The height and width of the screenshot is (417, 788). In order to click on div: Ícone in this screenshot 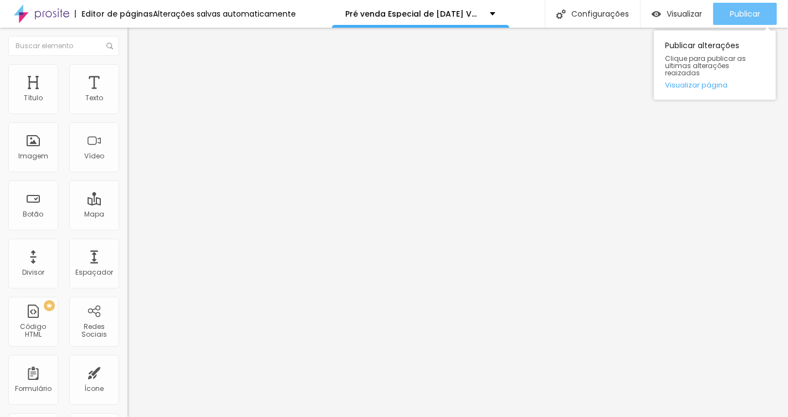, I will do `click(94, 389)`.